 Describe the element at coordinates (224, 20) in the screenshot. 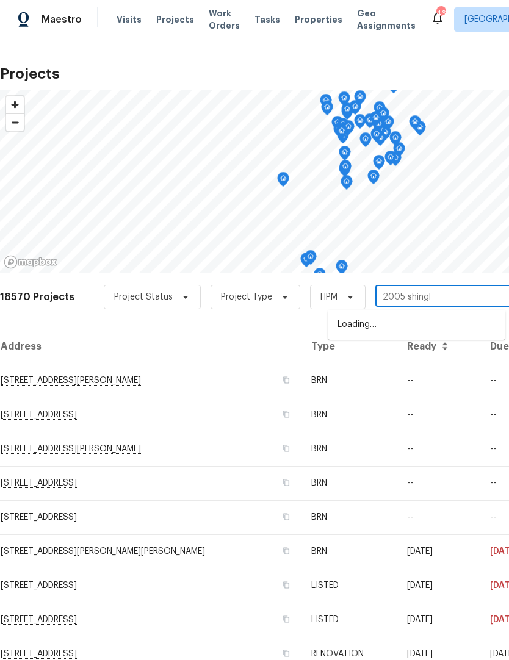

I see `span: Work Orders` at that location.